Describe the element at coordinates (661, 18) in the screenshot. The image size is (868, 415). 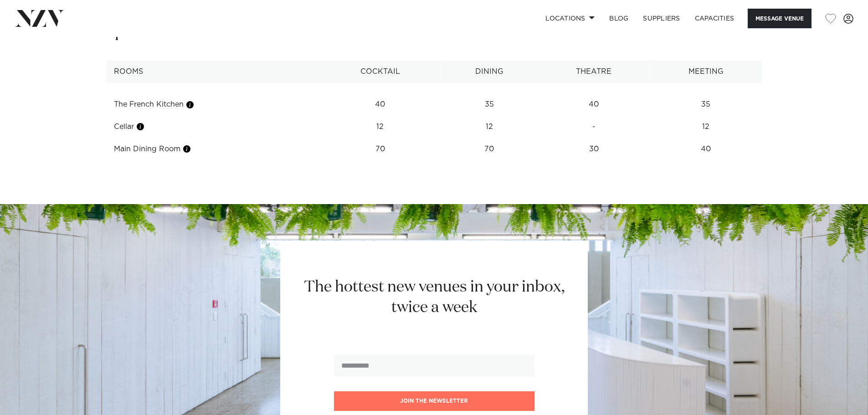
I see `a: SUPPLIERS` at that location.